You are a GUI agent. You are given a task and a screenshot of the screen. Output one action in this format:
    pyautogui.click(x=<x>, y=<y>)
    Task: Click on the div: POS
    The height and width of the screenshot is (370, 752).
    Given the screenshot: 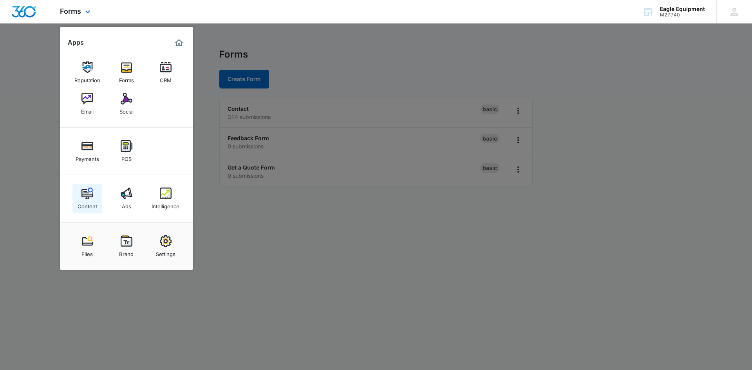 What is the action you would take?
    pyautogui.click(x=127, y=157)
    